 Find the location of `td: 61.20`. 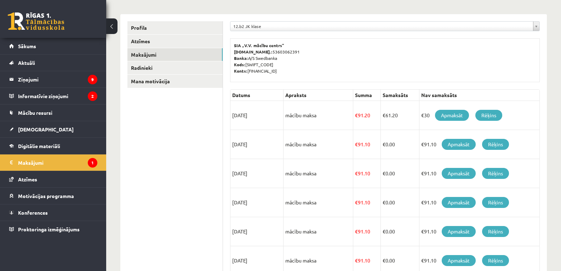

td: 61.20 is located at coordinates (400, 115).